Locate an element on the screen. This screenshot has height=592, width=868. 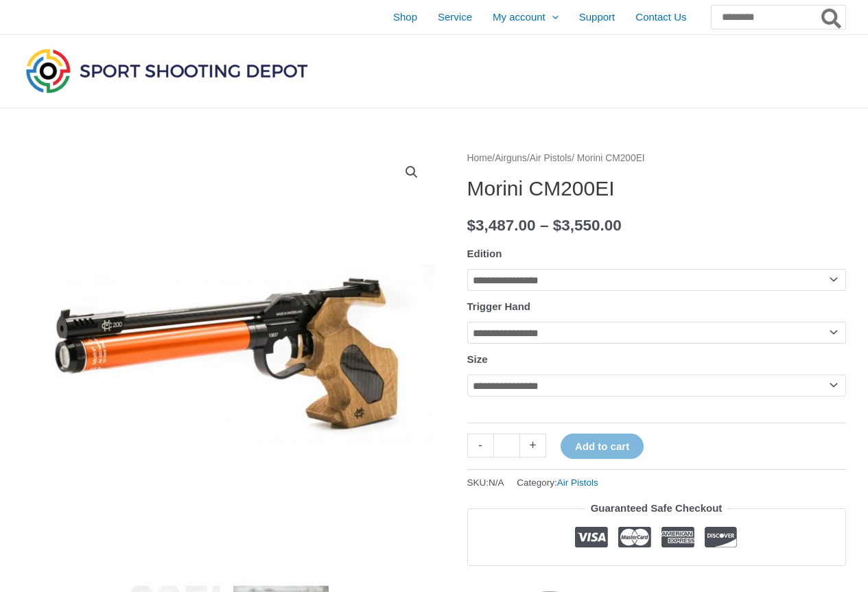
a: Airguns is located at coordinates (510, 158).